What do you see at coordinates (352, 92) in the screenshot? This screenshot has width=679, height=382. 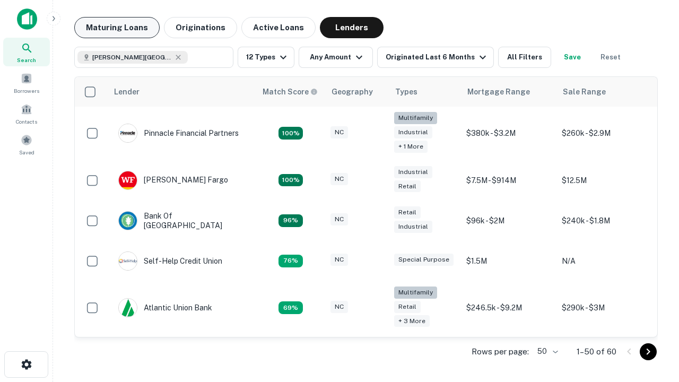 I see `div: Geography` at bounding box center [352, 92].